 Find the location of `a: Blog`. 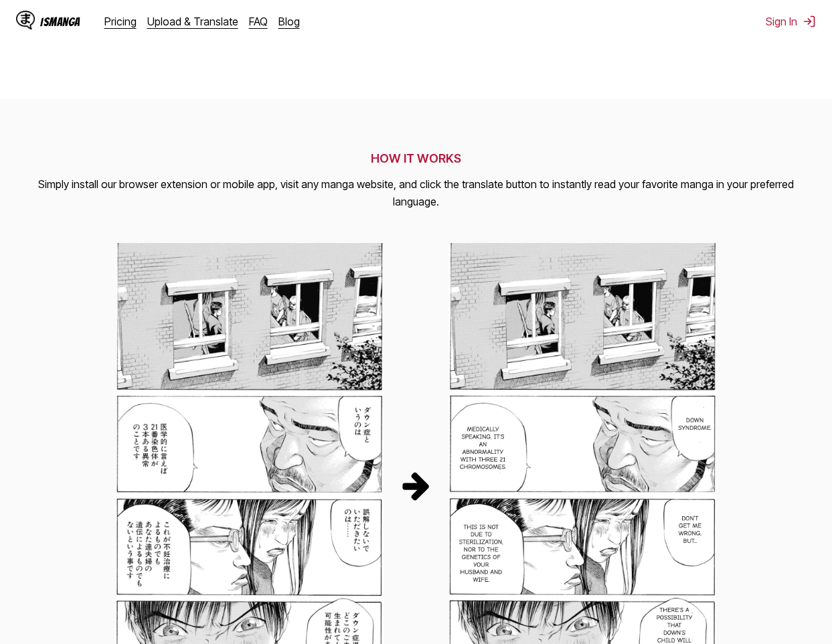

a: Blog is located at coordinates (289, 21).